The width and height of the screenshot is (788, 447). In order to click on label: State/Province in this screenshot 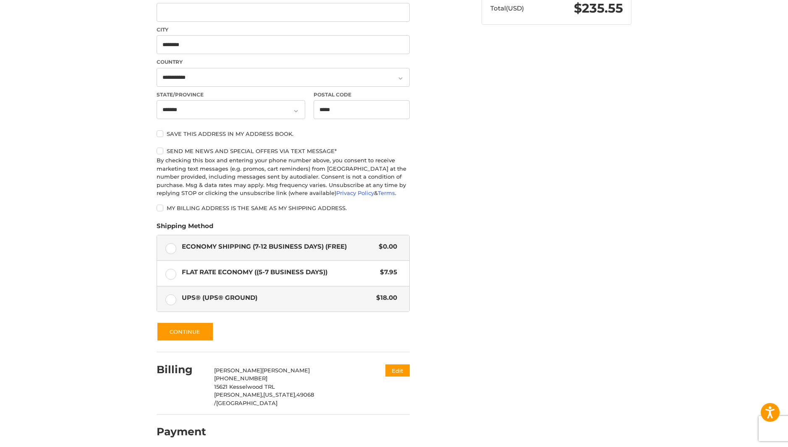, I will do `click(231, 95)`.